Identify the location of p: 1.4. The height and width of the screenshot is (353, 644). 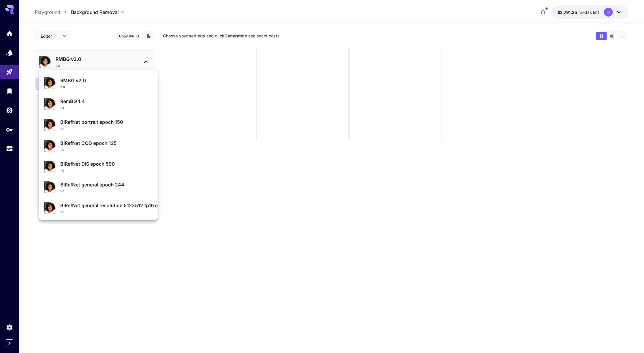
(62, 108).